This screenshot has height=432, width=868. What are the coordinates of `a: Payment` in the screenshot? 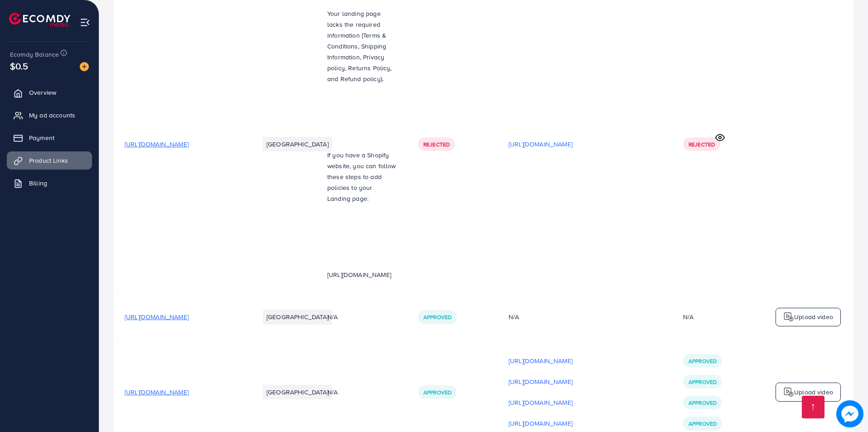 It's located at (50, 137).